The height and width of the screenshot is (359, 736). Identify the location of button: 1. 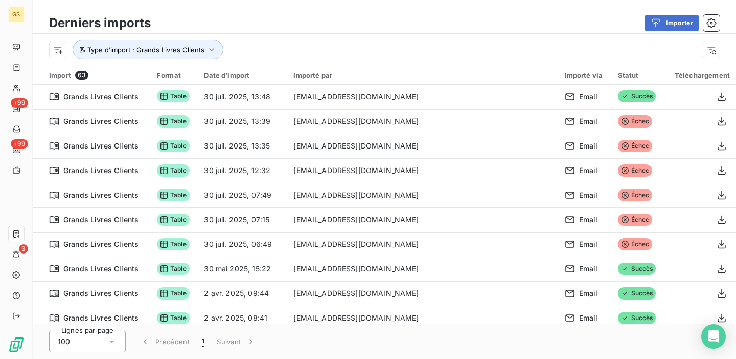
(203, 341).